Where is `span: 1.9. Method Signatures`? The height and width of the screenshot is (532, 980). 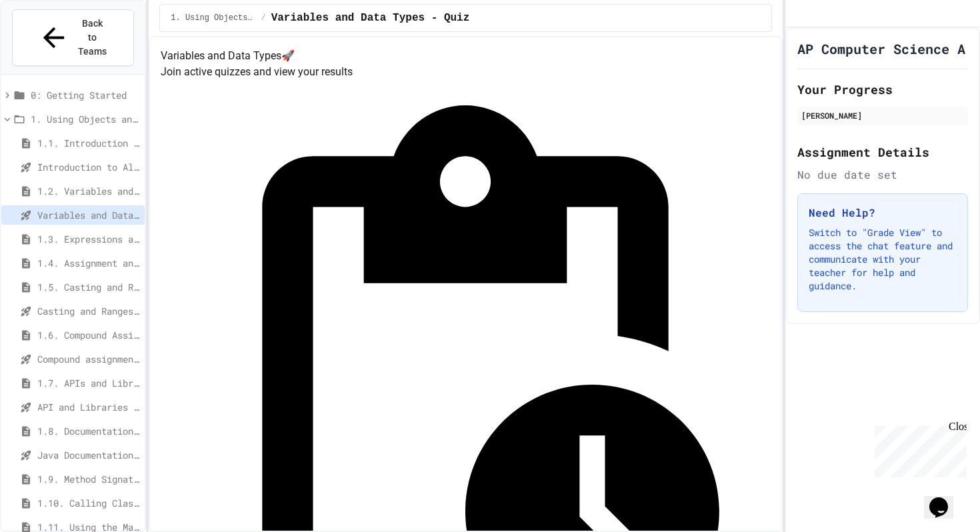 span: 1.9. Method Signatures is located at coordinates (88, 479).